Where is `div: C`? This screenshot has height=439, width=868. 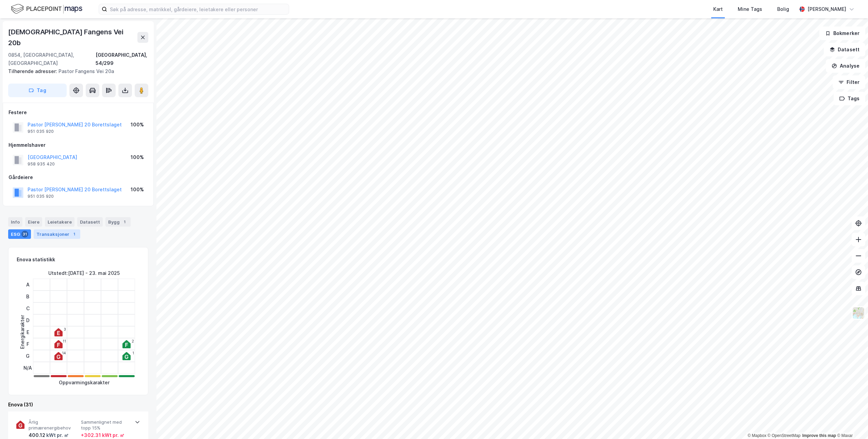
div: C is located at coordinates (28, 309).